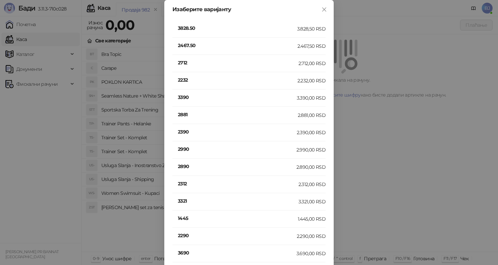 The width and height of the screenshot is (498, 265). Describe the element at coordinates (237, 45) in the screenshot. I see `h4: 2467.50` at that location.